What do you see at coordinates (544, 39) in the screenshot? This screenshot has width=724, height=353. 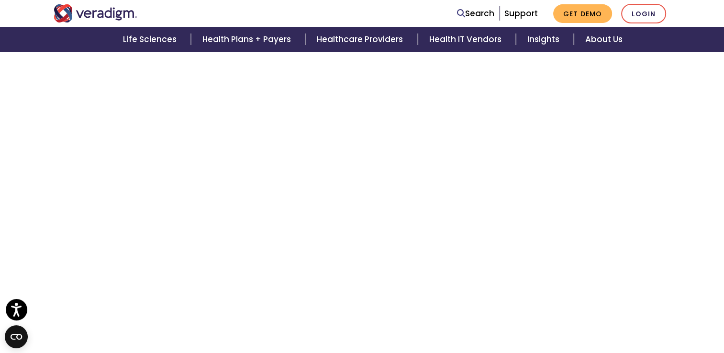 I see `a: Insights` at bounding box center [544, 39].